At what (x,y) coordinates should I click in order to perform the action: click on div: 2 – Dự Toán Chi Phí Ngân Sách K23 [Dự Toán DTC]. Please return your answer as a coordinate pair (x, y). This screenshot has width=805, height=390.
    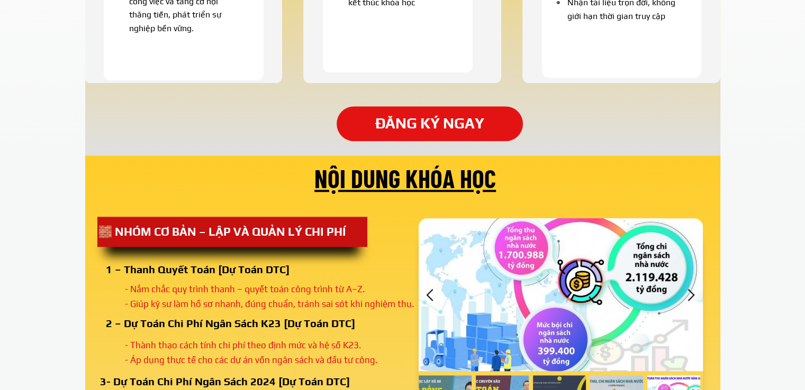
    Looking at the image, I should click on (305, 324).